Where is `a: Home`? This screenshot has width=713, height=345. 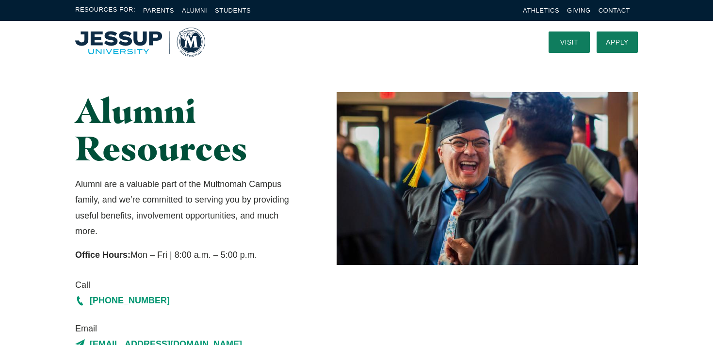
a: Home is located at coordinates (140, 42).